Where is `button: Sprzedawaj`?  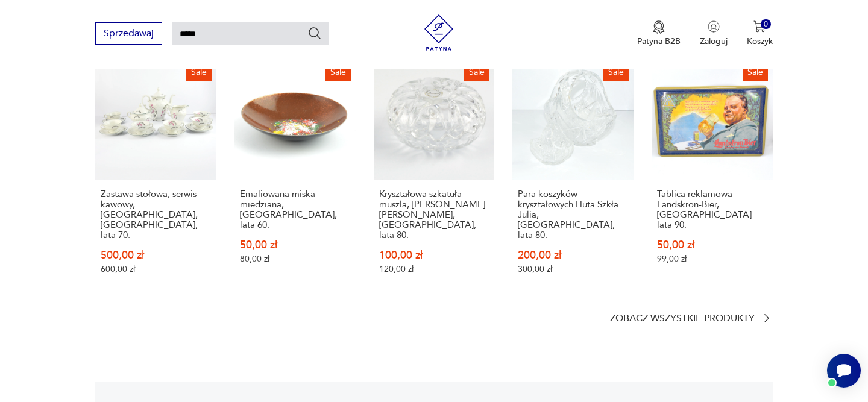
button: Sprzedawaj is located at coordinates (128, 33).